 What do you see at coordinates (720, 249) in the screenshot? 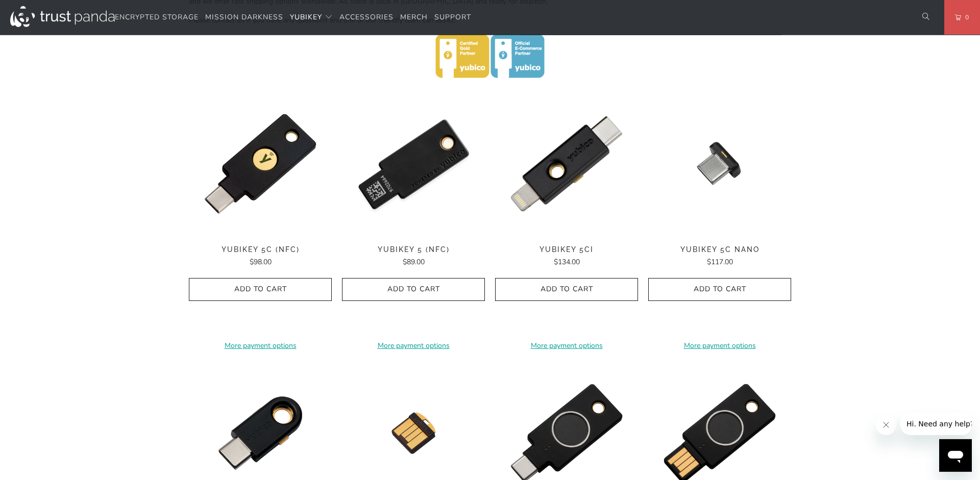
I see `span: YubiKey 5C Nano` at bounding box center [720, 249].